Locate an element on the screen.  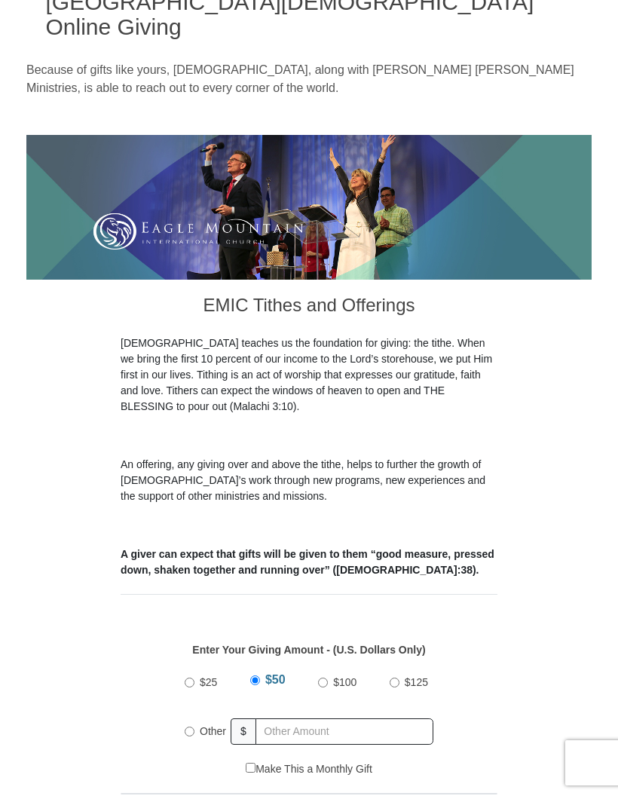
p: An offering, any giving over and above the tithe, helps to further the growth of [DEMOGRAPHIC_DAT... is located at coordinates (309, 480).